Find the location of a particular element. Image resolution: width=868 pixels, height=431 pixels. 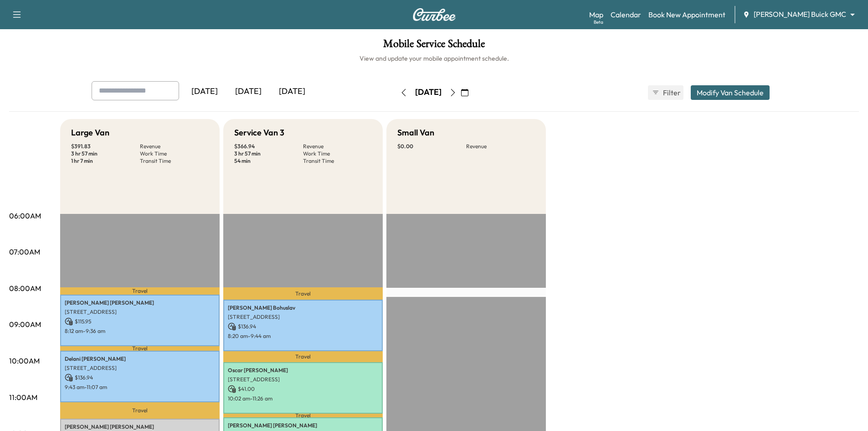

h5: Small Van is located at coordinates (416, 133).